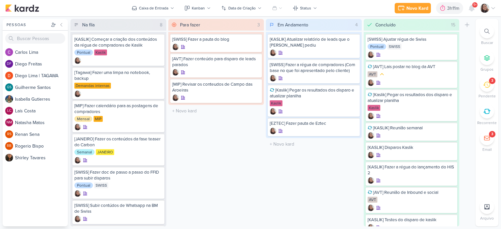  Describe the element at coordinates (9, 123) in the screenshot. I see `p: NM` at that location.